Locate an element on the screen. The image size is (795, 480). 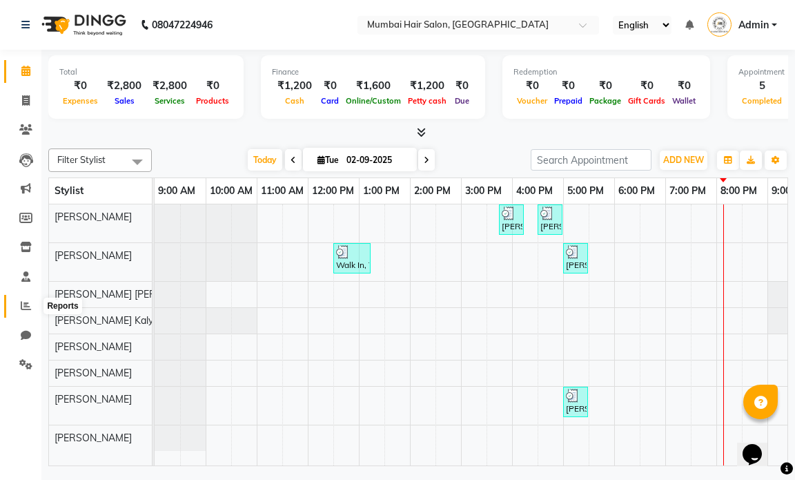
img: Admin is located at coordinates (719, 24).